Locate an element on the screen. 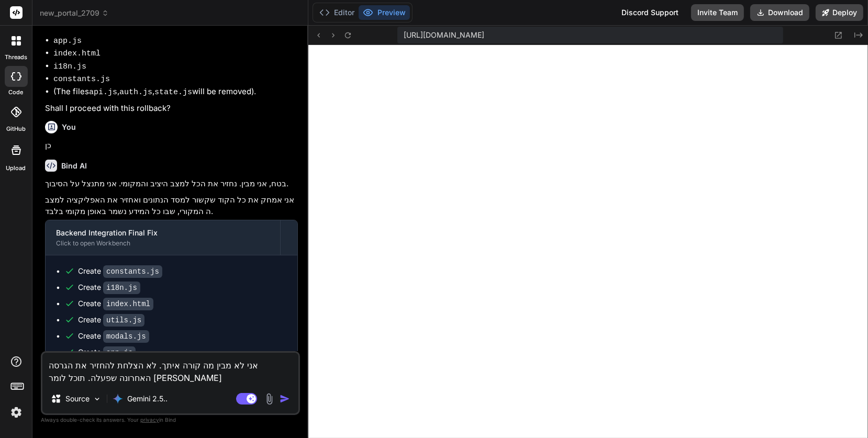 The width and height of the screenshot is (868, 438). img: Pick Models is located at coordinates (97, 398).